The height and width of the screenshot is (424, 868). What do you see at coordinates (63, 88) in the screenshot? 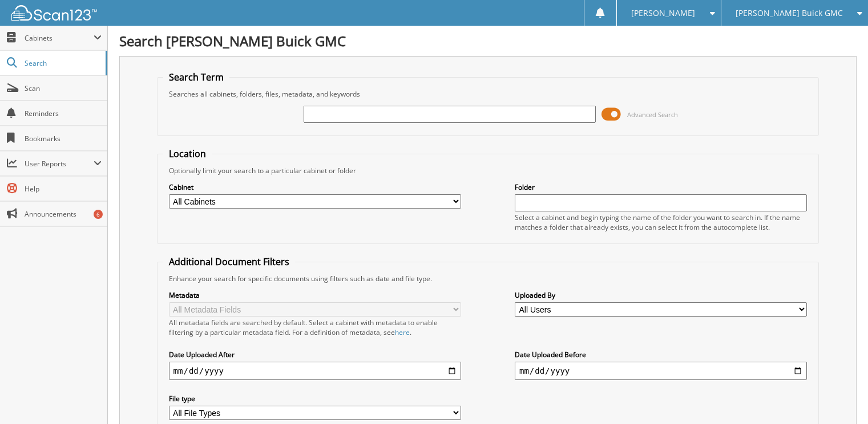
I see `span: Scan` at bounding box center [63, 88].